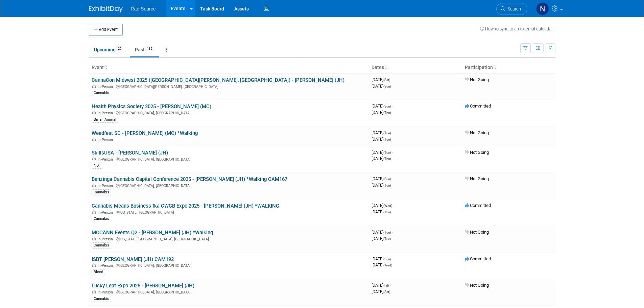  I want to click on img: ExhibitDay, so click(106, 9).